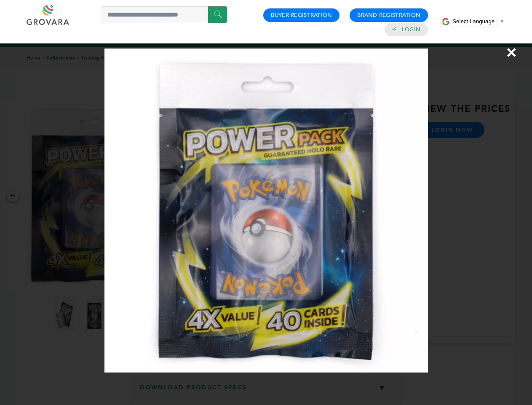 Image resolution: width=532 pixels, height=405 pixels. I want to click on input: Search a product or brand..., so click(164, 15).